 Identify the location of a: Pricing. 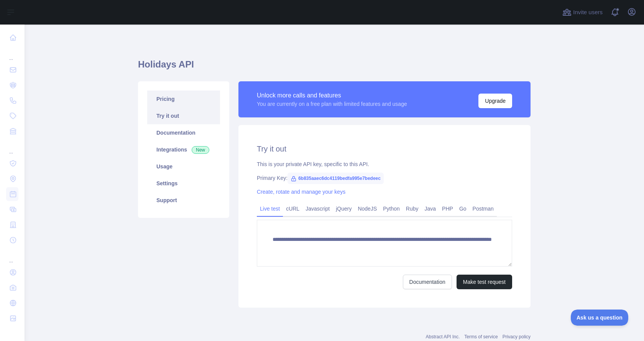
(184, 99).